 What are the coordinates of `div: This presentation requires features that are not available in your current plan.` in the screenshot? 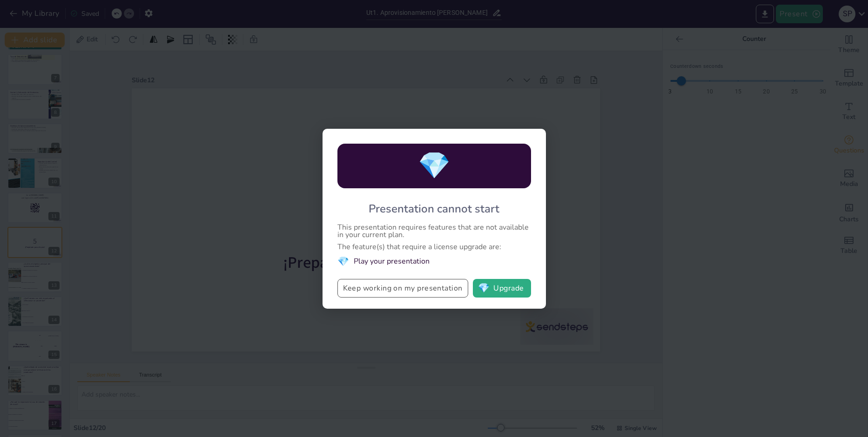 It's located at (434, 231).